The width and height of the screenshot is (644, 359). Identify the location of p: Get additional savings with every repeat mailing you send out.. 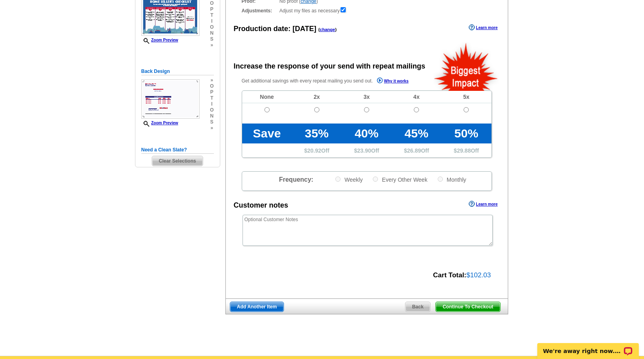
(334, 81).